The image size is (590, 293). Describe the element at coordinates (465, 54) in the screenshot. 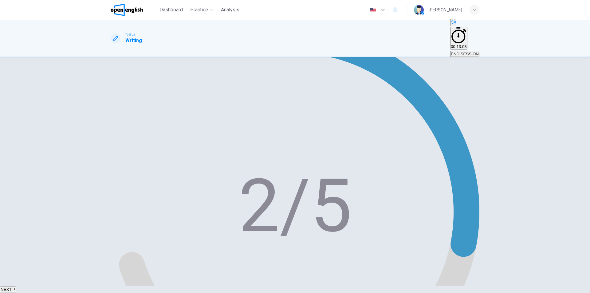

I see `span: END SESSION` at that location.